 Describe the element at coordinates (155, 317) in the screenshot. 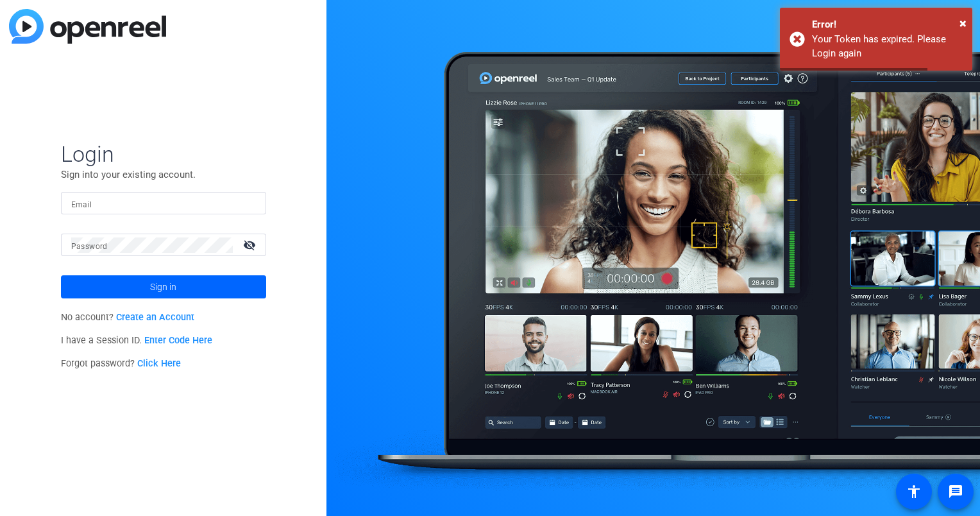

I see `a: Create an Account` at that location.